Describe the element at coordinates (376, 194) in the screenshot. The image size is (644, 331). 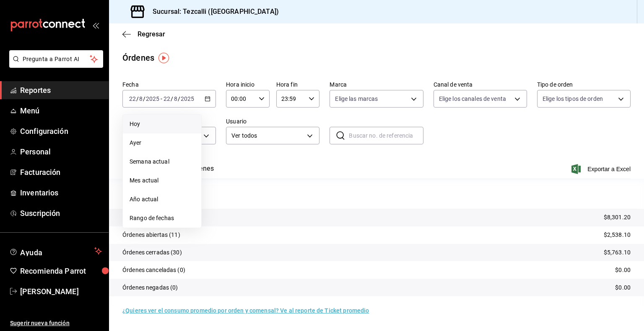
I see `p: Resumen` at that location.